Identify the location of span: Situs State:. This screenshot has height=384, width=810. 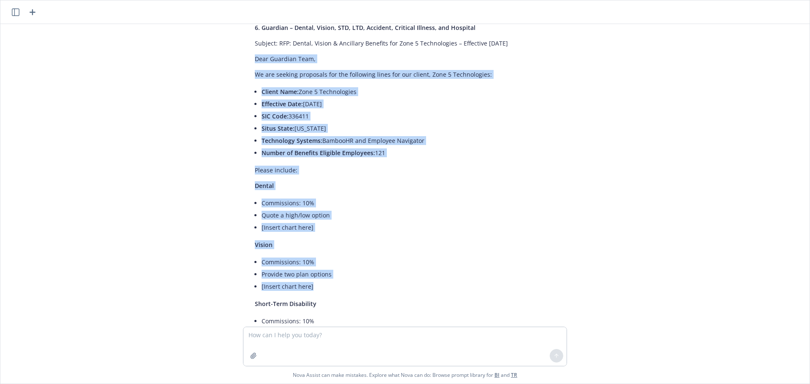
(278, 128).